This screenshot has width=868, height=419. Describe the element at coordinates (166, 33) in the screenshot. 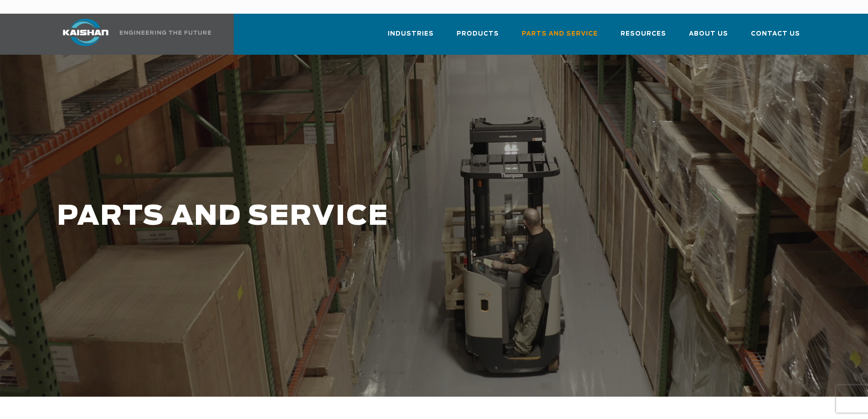

I see `img: Engineering the future` at that location.